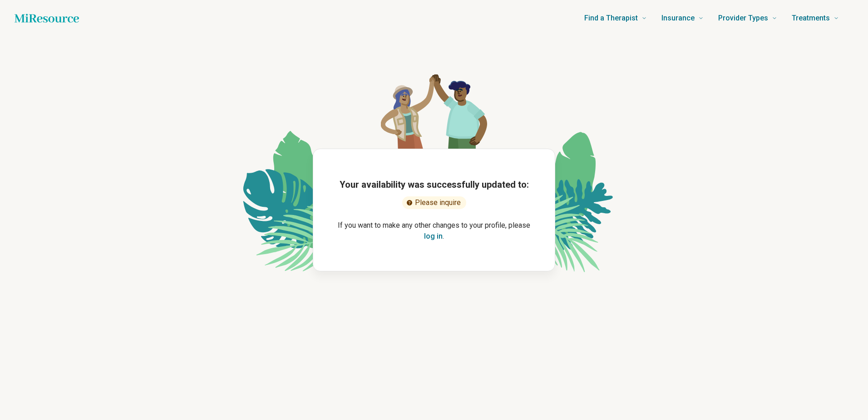 The image size is (868, 420). I want to click on span: Insurance, so click(678, 18).